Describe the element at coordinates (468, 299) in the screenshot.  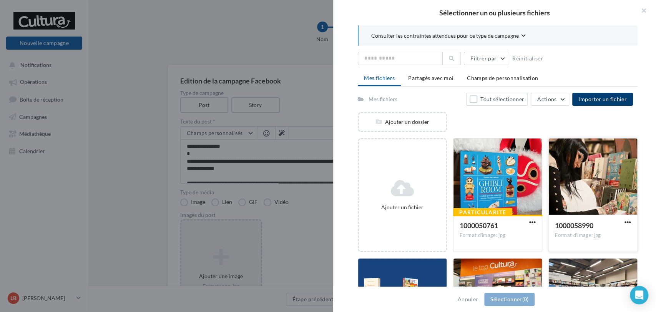
I see `button: Annuler` at that location.